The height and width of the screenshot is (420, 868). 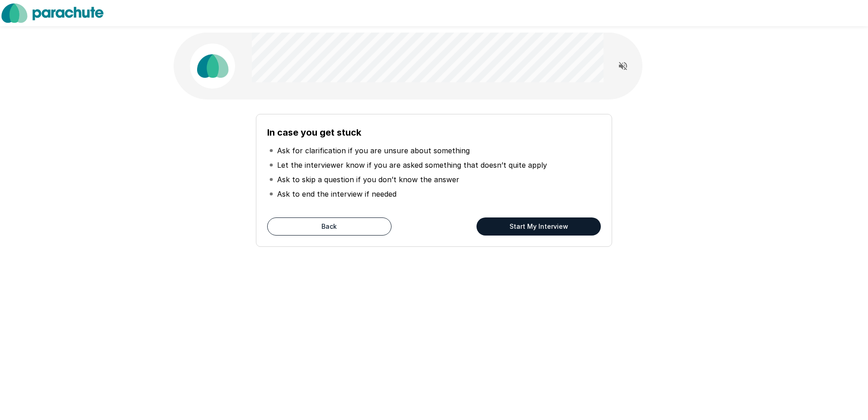 I want to click on p: Ask to end the interview if needed, so click(x=336, y=194).